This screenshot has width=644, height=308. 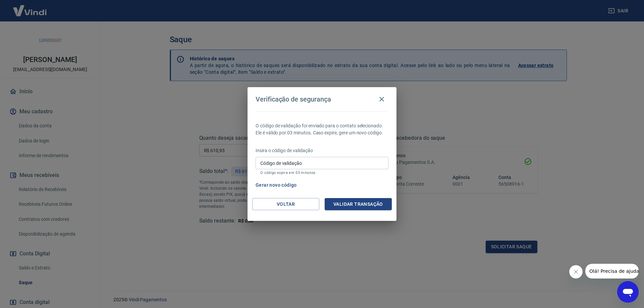 I want to click on p: O código de validação foi enviado para o contato selecionado. Ele é válido por 03 minutos. Caso e..., so click(x=322, y=130).